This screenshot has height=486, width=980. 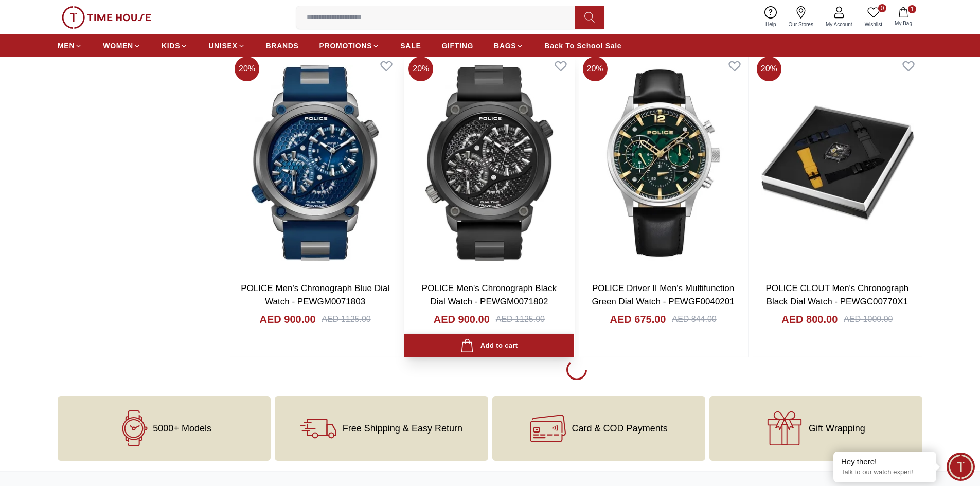 I want to click on span: My Bag, so click(x=903, y=23).